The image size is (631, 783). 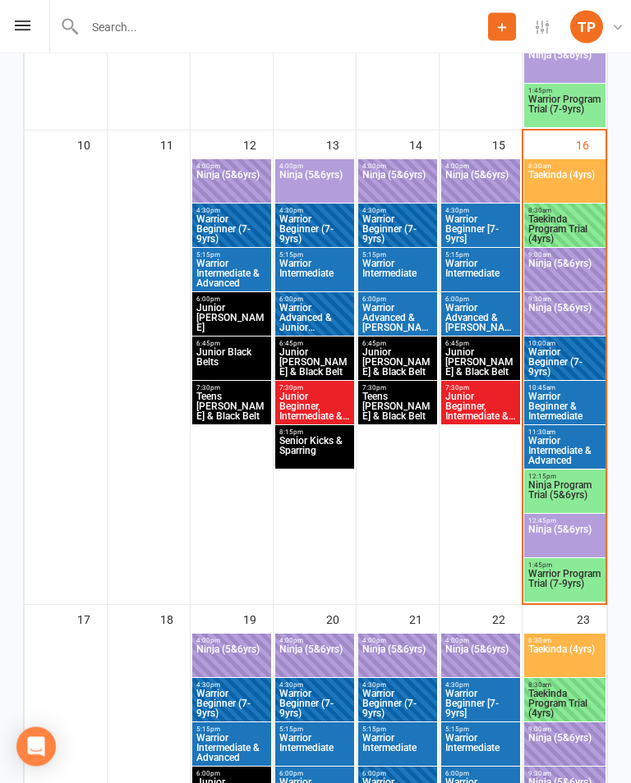 What do you see at coordinates (258, 144) in the screenshot?
I see `div: 12` at bounding box center [258, 144].